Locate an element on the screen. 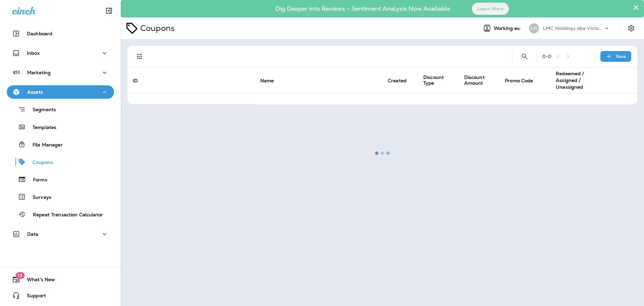  p: Templates is located at coordinates (41, 128).